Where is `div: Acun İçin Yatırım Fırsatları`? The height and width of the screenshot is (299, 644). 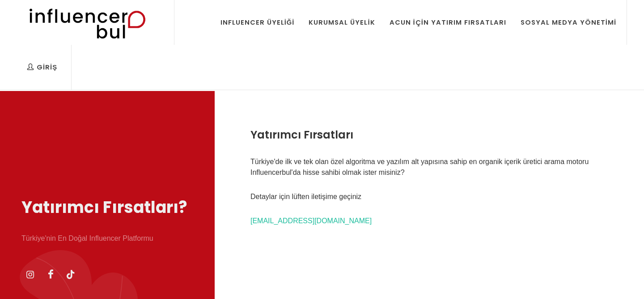
div: Acun İçin Yatırım Fırsatları is located at coordinates (448, 23).